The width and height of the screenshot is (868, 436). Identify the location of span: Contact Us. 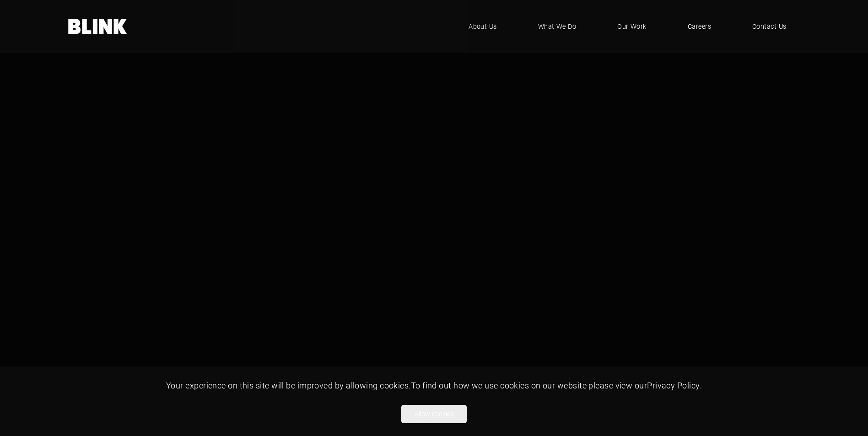
(770, 26).